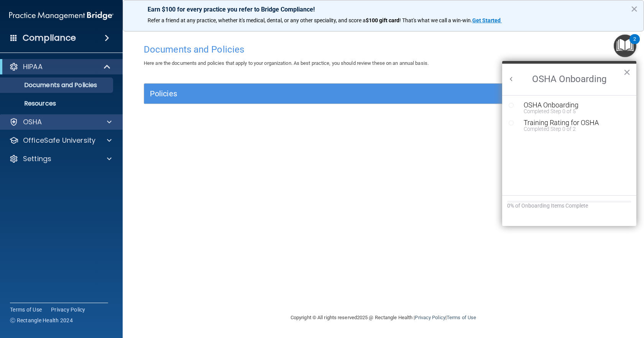  What do you see at coordinates (569, 143) in the screenshot?
I see `div: Resource Center` at bounding box center [569, 143].